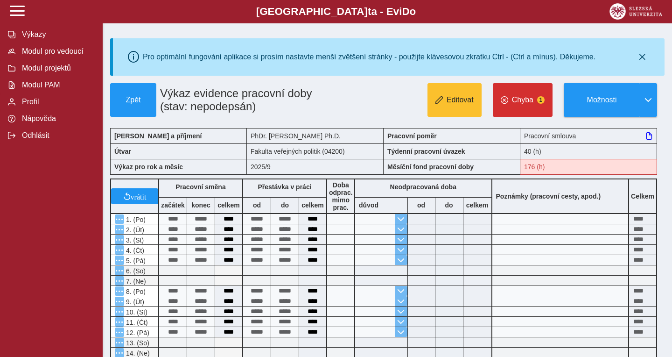  Describe the element at coordinates (134, 230) in the screenshot. I see `span: 2. (Út)` at that location.